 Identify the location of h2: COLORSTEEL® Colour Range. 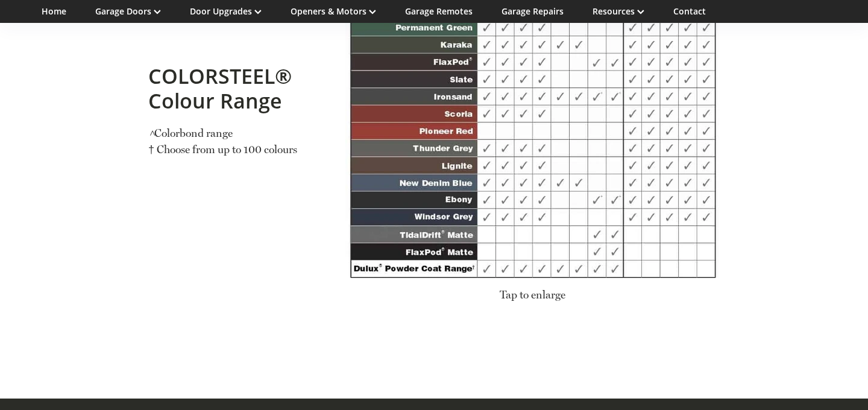
(237, 89).